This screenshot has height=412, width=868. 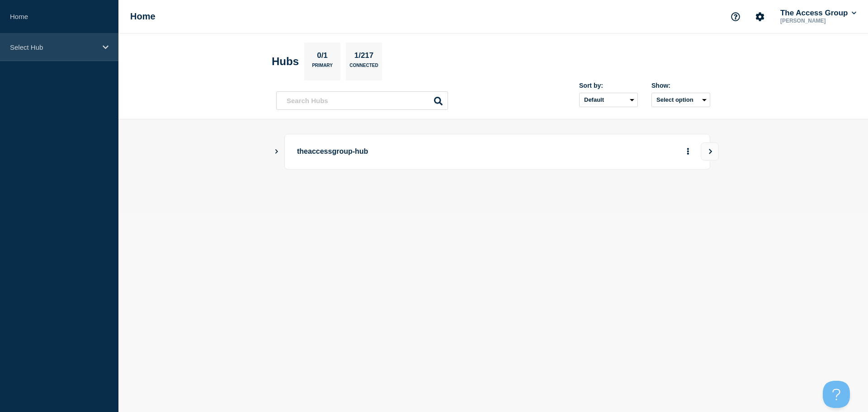 What do you see at coordinates (818, 13) in the screenshot?
I see `button: The Access Group` at bounding box center [818, 13].